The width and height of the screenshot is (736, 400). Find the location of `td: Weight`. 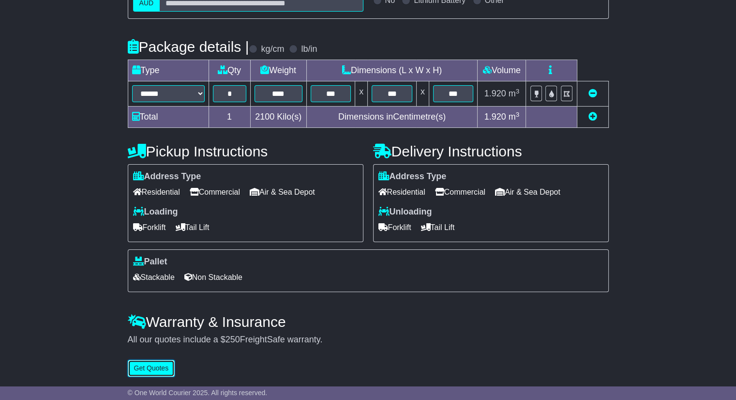

td: Weight is located at coordinates (278, 71).